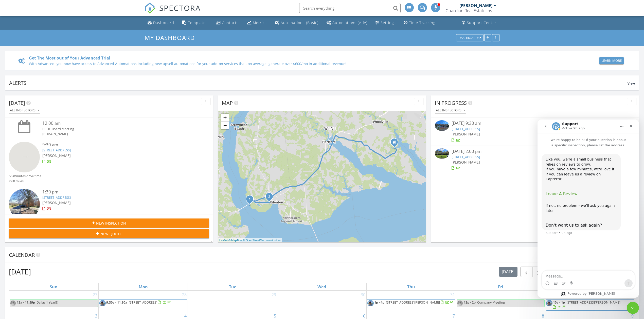  I want to click on div: Learn More, so click(612, 61).